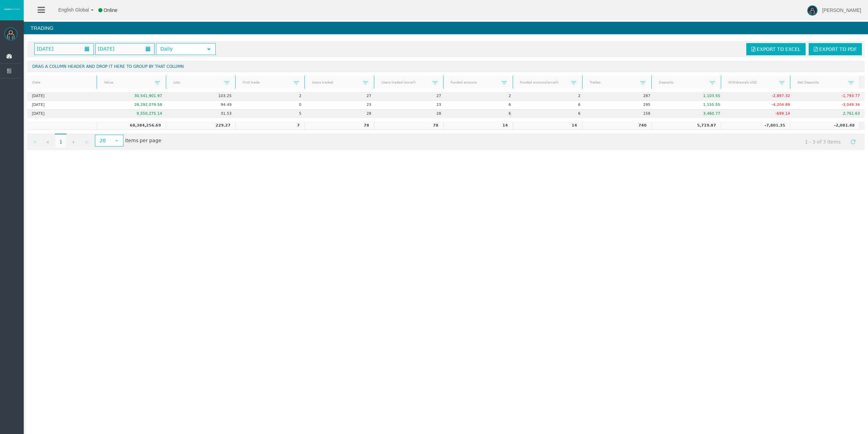 The height and width of the screenshot is (434, 868). Describe the element at coordinates (48, 141) in the screenshot. I see `a: Go to the previous page` at that location.